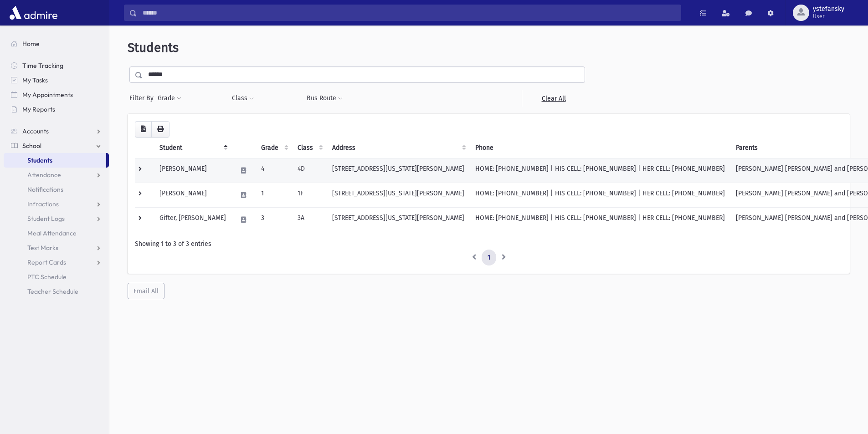 This screenshot has height=434, width=868. Describe the element at coordinates (553, 98) in the screenshot. I see `a: Clear All` at that location.